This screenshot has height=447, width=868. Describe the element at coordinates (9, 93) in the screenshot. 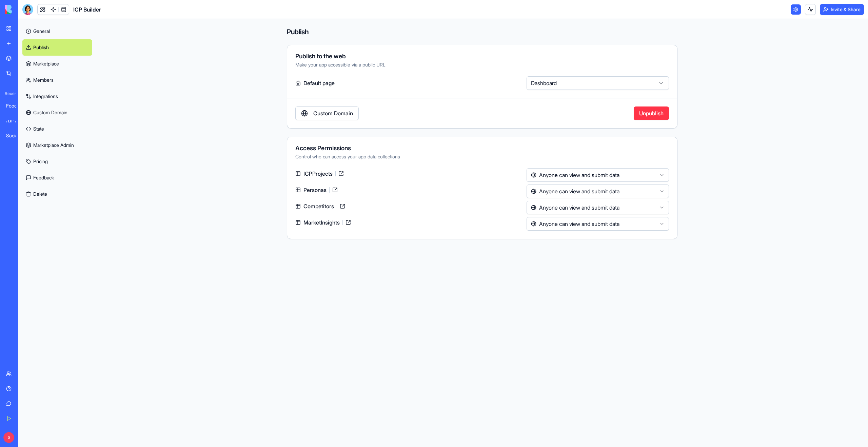

I see `span: Recent` at that location.